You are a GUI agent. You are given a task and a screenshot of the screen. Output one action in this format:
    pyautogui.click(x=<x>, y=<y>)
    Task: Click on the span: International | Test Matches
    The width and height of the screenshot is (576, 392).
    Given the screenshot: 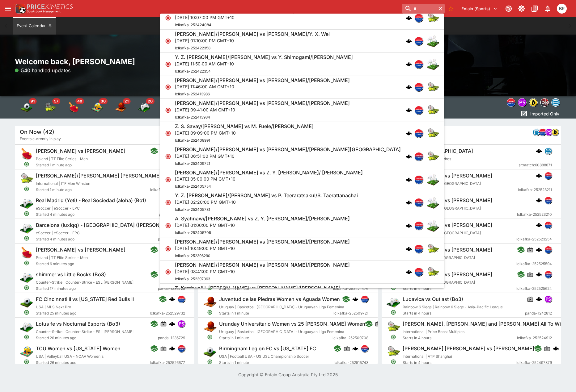 What is the action you would take?
    pyautogui.click(x=427, y=159)
    